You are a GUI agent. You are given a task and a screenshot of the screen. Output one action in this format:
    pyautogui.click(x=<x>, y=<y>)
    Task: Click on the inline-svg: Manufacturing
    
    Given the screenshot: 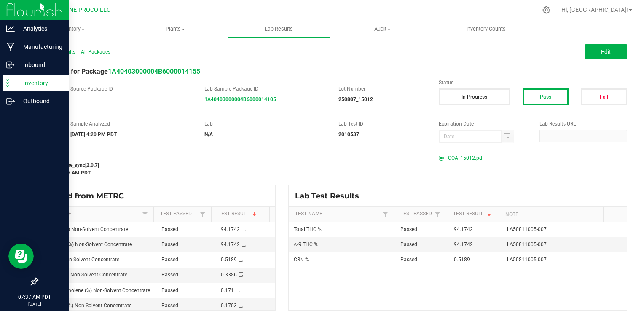 What is the action you would take?
    pyautogui.click(x=10, y=47)
    